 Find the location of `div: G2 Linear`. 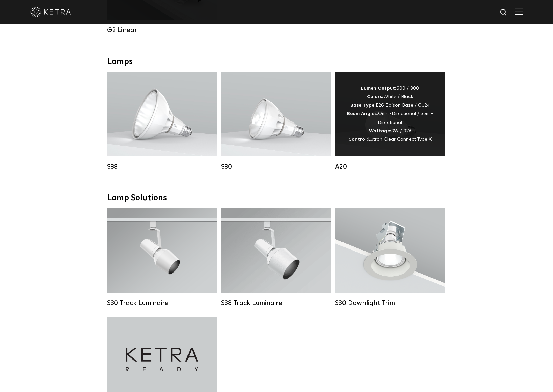

div: G2 Linear is located at coordinates (162, 30).